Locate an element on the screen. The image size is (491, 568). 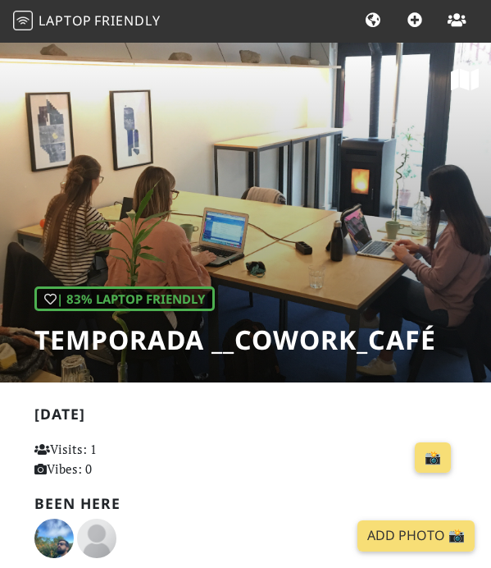
a: Add Photo 📸 is located at coordinates (416, 536).